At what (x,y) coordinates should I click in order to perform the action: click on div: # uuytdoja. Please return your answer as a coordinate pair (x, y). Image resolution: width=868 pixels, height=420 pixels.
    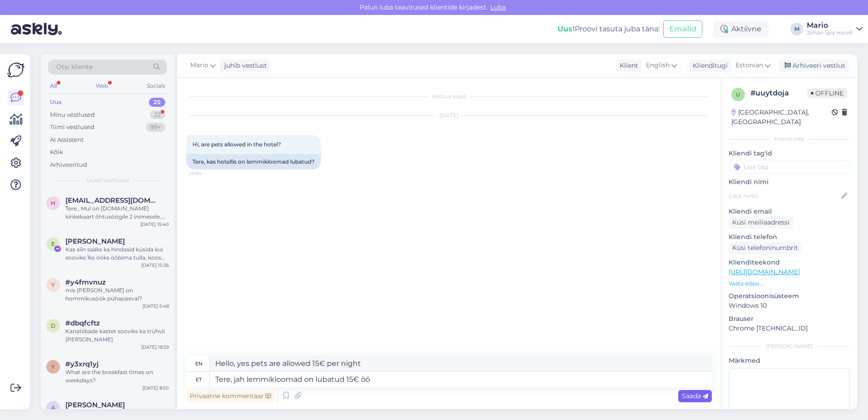
    Looking at the image, I should click on (779, 93).